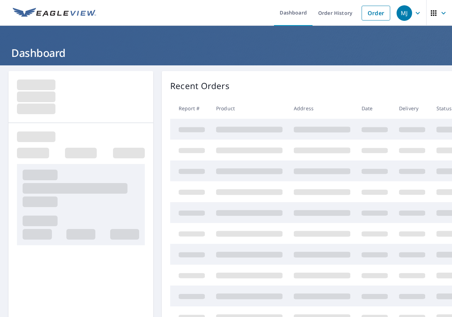  What do you see at coordinates (200, 86) in the screenshot?
I see `p: Recent Orders` at bounding box center [200, 86].